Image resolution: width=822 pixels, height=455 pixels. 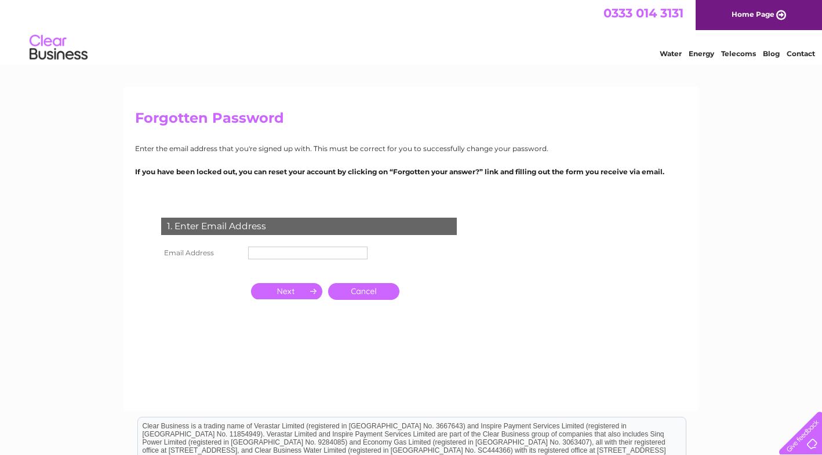 I want to click on th: Email Address, so click(x=202, y=253).